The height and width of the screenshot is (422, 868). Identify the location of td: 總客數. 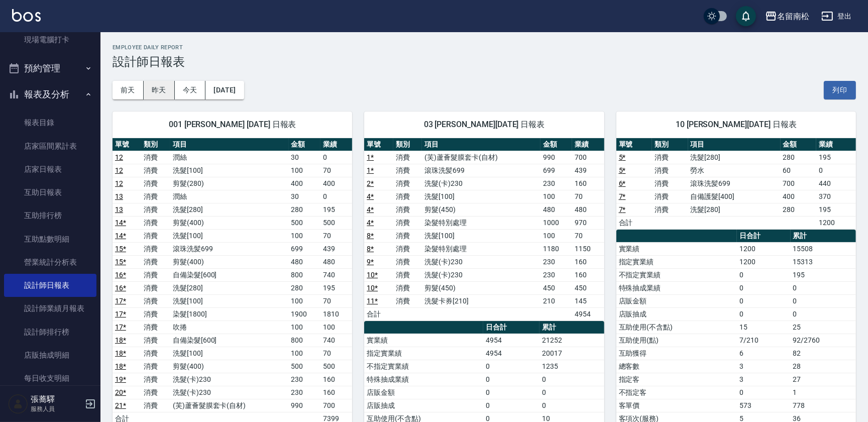
(677, 366).